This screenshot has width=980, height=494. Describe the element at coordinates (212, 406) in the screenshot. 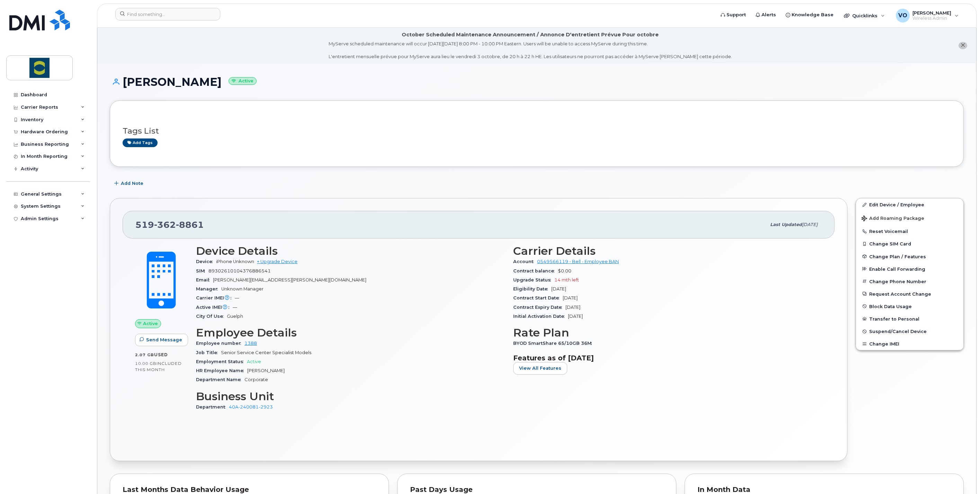

I see `span: Department` at that location.